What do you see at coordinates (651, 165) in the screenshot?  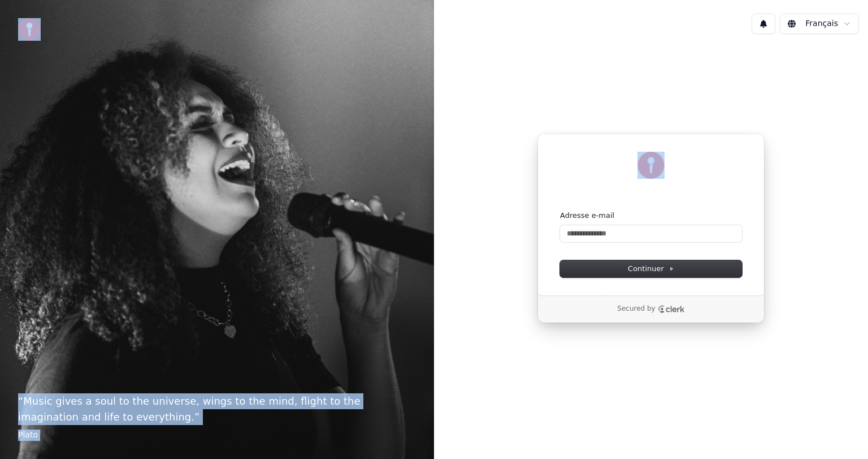 I see `img: Youka` at bounding box center [651, 165].